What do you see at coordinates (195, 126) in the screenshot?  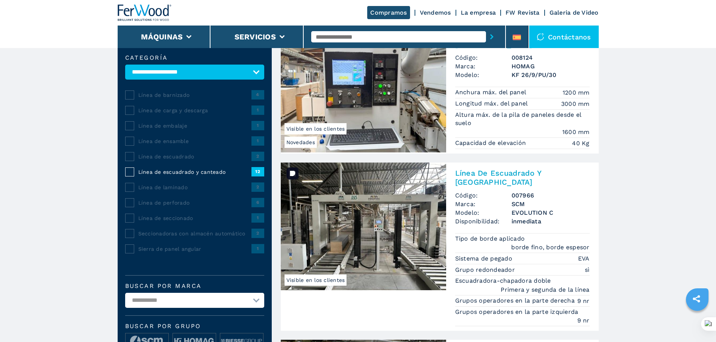 I see `span: Línea de embalaje` at bounding box center [195, 126].